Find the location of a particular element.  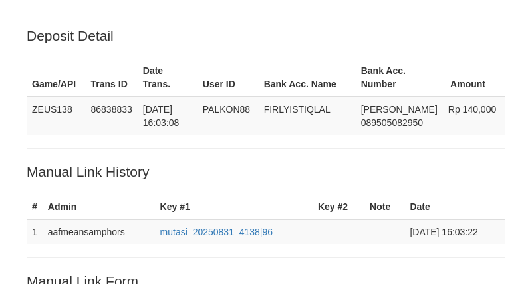

th: Bank Acc. Number is located at coordinates (399, 77).